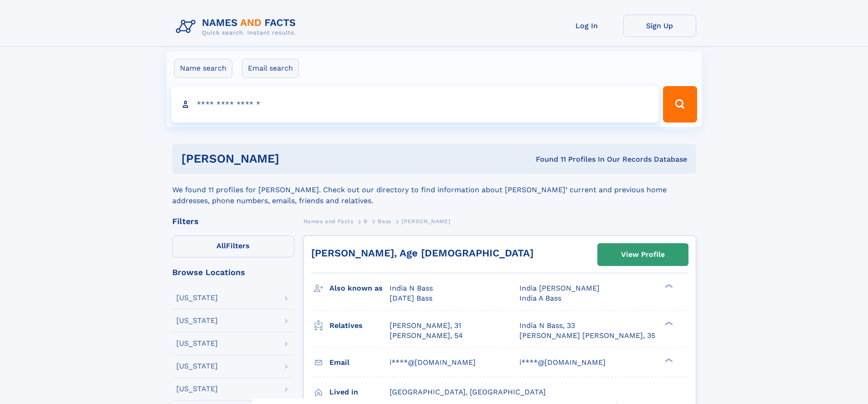  Describe the element at coordinates (384, 221) in the screenshot. I see `span: Bass` at that location.